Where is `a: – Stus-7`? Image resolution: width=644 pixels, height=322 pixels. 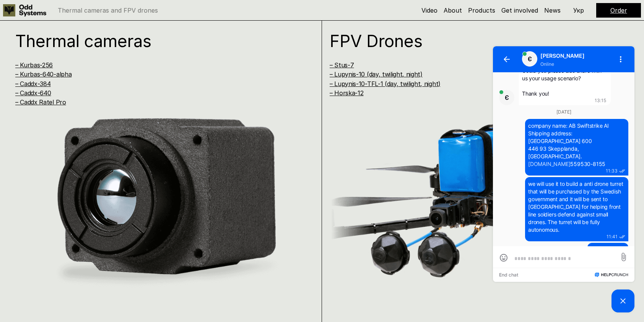
a: – Stus-7 is located at coordinates (342, 65).